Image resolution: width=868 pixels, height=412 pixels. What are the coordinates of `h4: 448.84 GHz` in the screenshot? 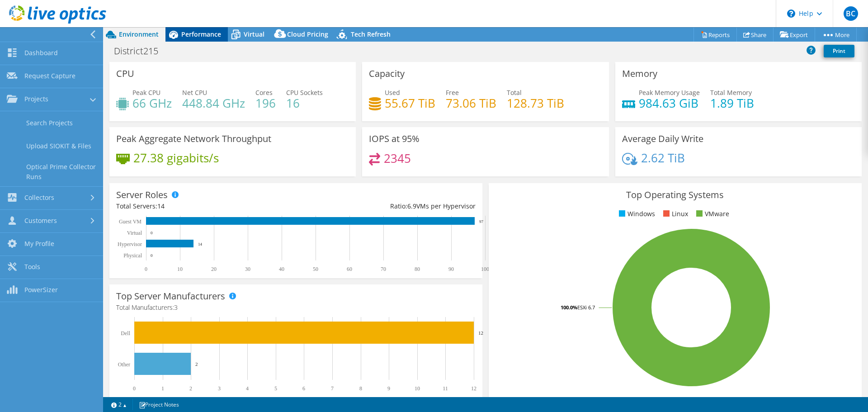 It's located at (213, 103).